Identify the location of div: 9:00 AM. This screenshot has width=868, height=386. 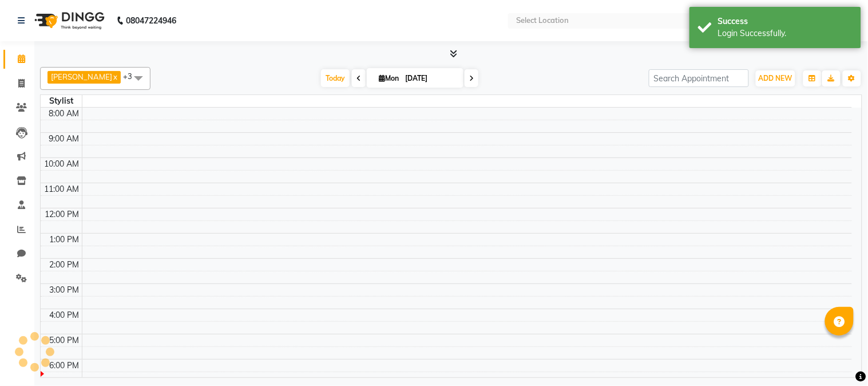
(64, 139).